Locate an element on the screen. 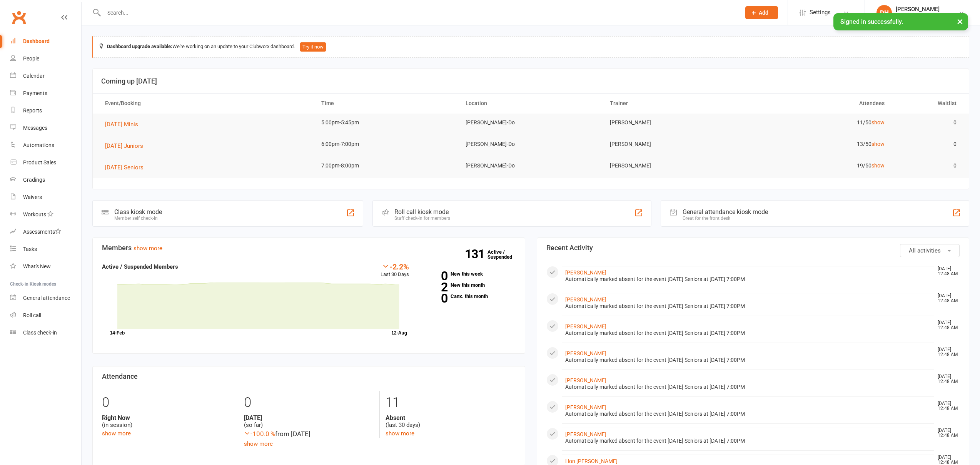 The image size is (980, 465). strong: Right Now is located at coordinates (167, 417).